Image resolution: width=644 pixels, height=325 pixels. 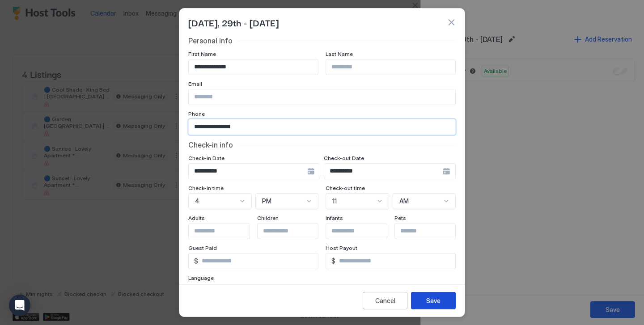 I want to click on span: Language, so click(x=201, y=278).